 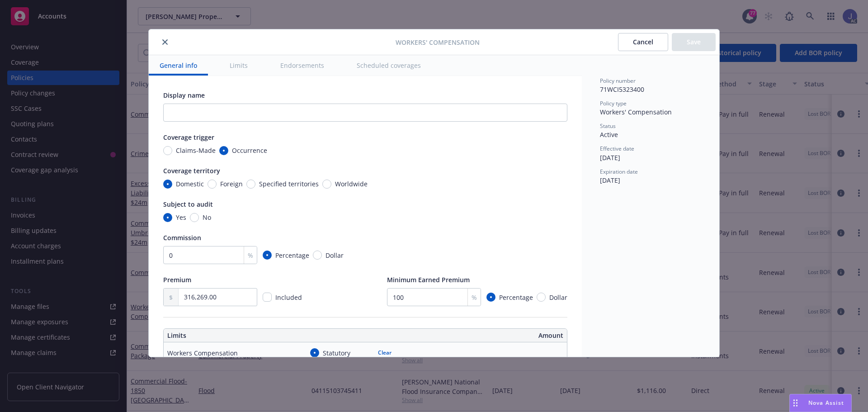 I want to click on input: Specified territories, so click(x=251, y=184).